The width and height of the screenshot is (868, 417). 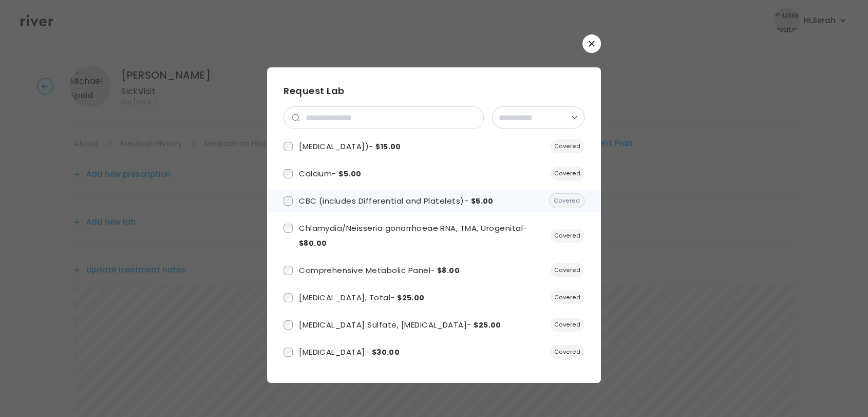 I want to click on input: 6011f4ed-cb71-4ae5-a3c2-43447023e8db, so click(x=288, y=146).